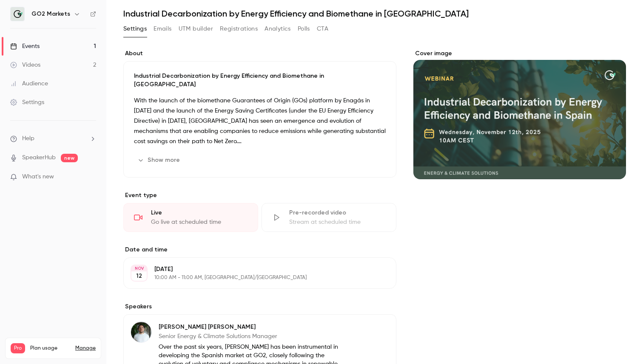  Describe the element at coordinates (159, 160) in the screenshot. I see `button: Show more` at that location.